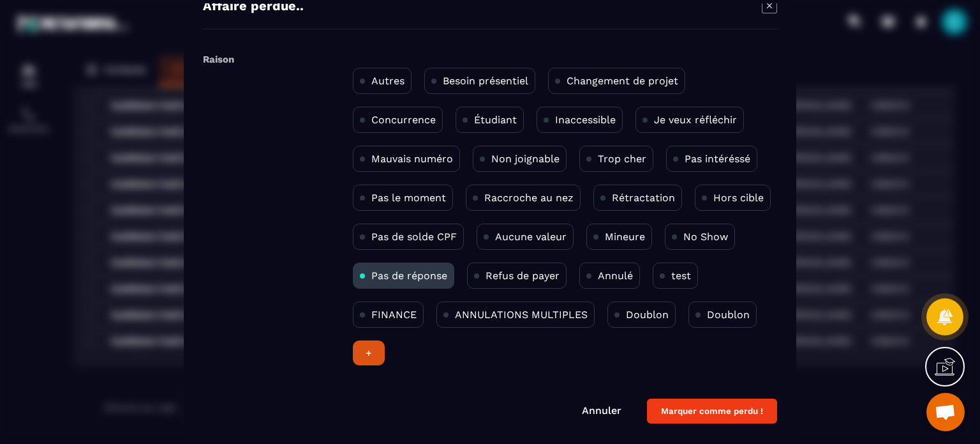  I want to click on p: Non joignable, so click(525, 159).